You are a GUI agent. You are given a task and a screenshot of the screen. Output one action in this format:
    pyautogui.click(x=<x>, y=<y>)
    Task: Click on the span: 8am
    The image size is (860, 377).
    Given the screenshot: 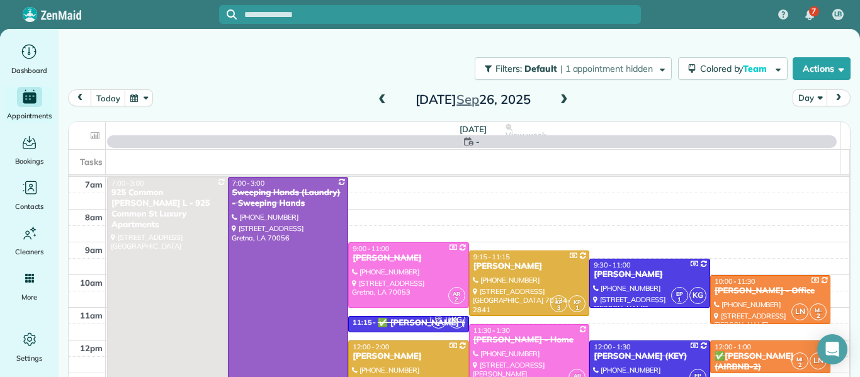 What is the action you would take?
    pyautogui.click(x=94, y=217)
    